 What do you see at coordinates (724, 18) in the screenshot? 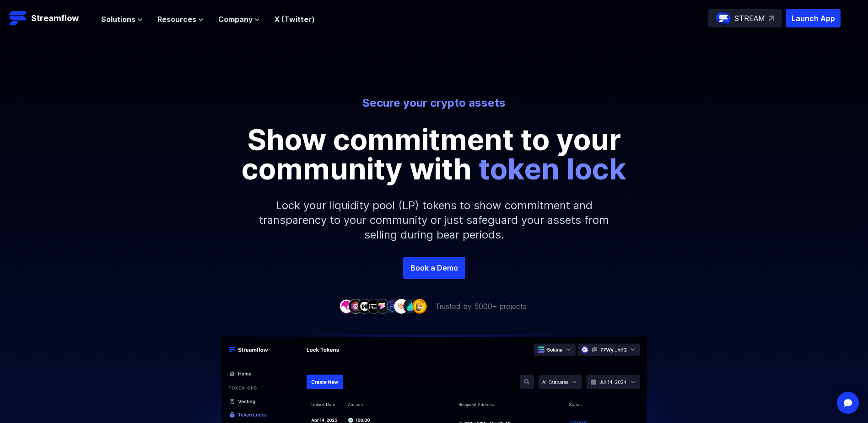
I see `img: streamflow-logo-circle.png` at bounding box center [724, 18].